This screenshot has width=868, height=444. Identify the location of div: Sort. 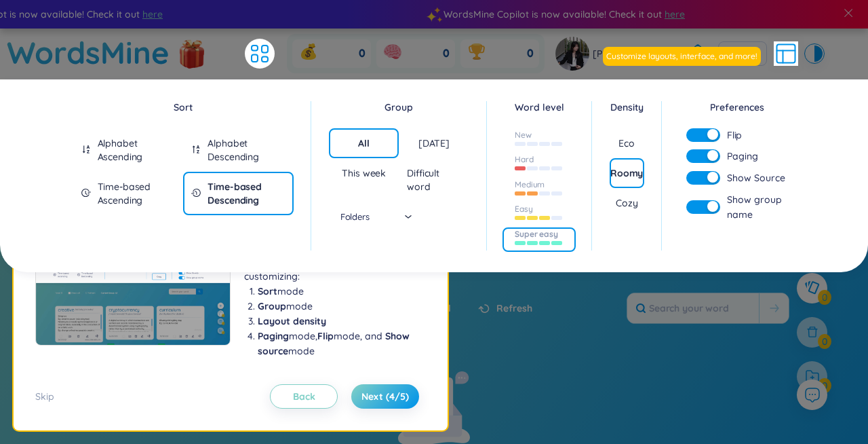
(184, 107).